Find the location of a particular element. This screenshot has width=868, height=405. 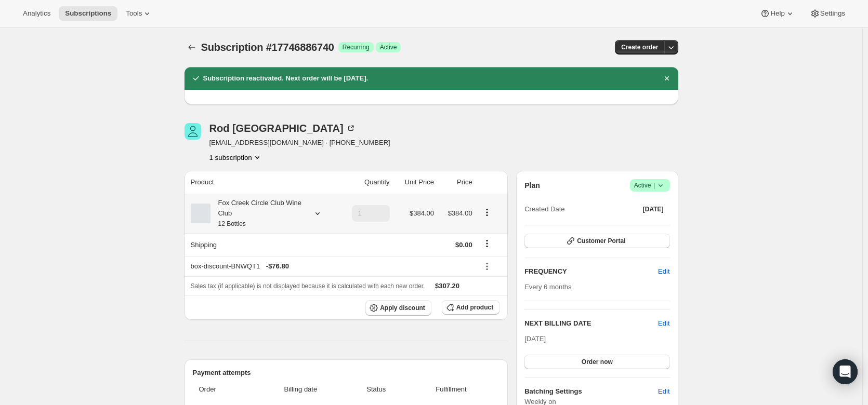

span: Fulfillment is located at coordinates (451, 390).